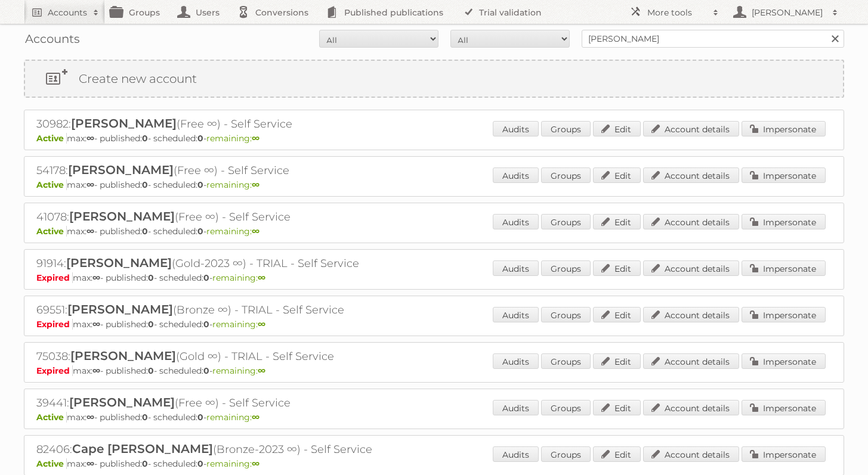 The width and height of the screenshot is (868, 475). Describe the element at coordinates (245, 217) in the screenshot. I see `h2: 41078: (Free ∞) - Self Service` at that location.